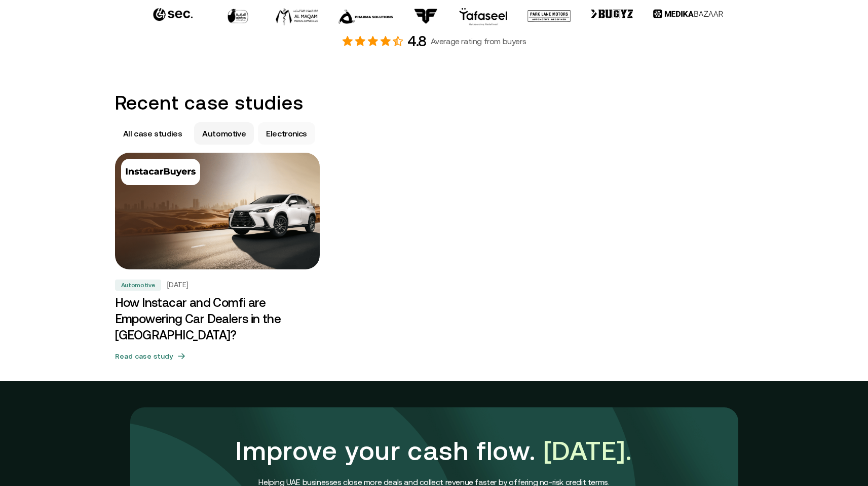  What do you see at coordinates (296, 17) in the screenshot?
I see `img: Al Maqam Medical` at bounding box center [296, 17].